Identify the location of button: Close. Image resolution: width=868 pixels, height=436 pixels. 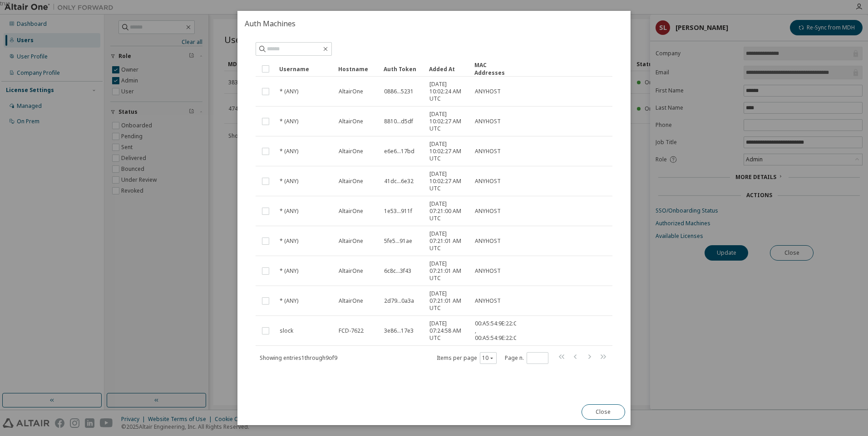
(604, 412).